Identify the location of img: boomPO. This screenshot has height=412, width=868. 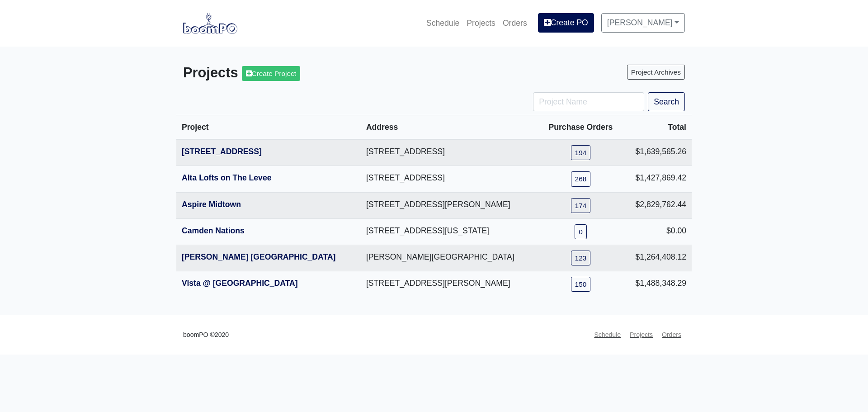
(210, 23).